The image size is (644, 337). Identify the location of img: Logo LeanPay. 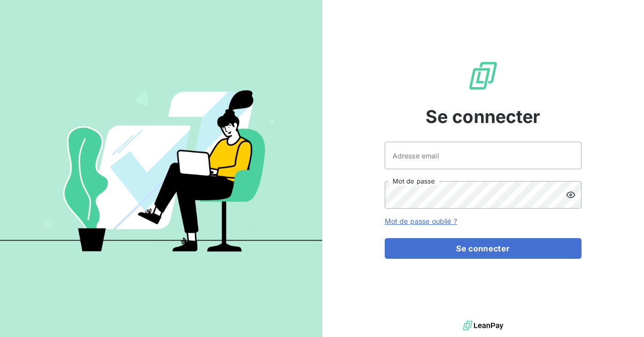
(483, 76).